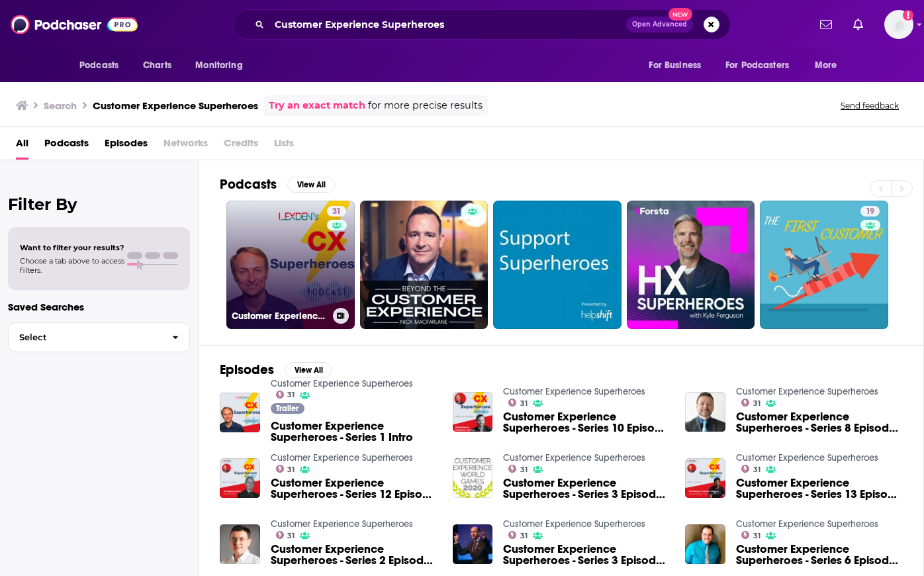  Describe the element at coordinates (219, 66) in the screenshot. I see `span: Monitoring` at that location.